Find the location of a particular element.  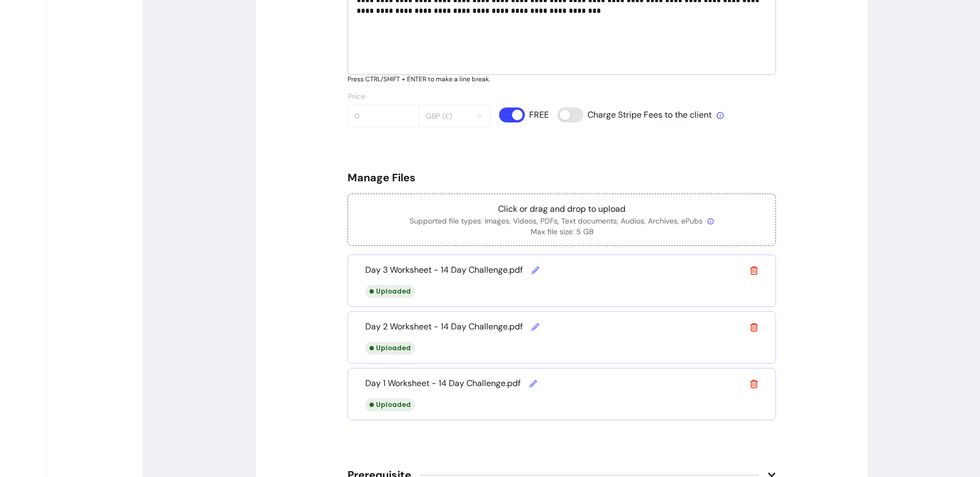

p: Click or drag and drop to upload is located at coordinates (561, 209).